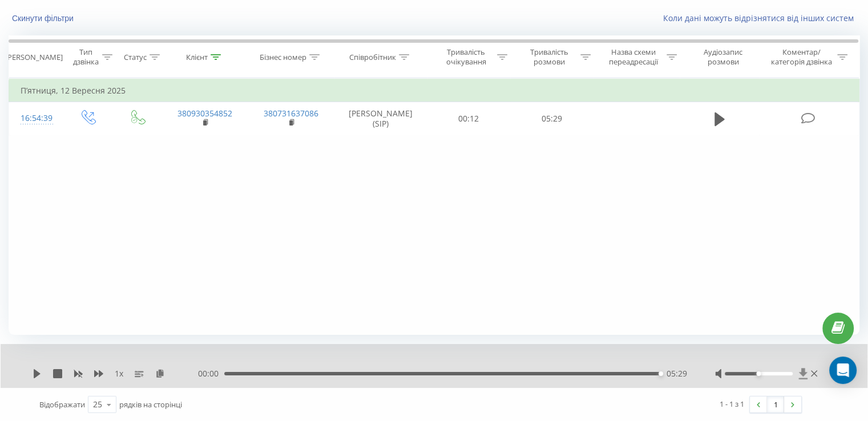  Describe the element at coordinates (62, 405) in the screenshot. I see `span: Відображати` at that location.